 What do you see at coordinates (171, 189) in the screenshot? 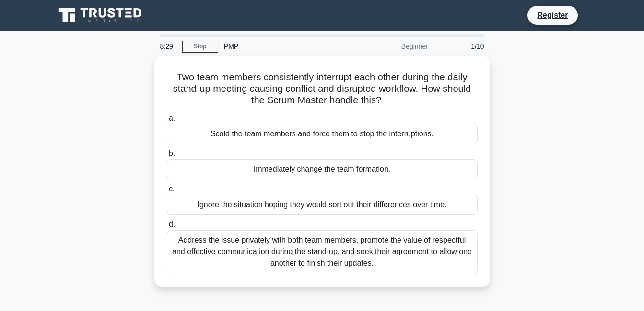
I see `span: c.` at bounding box center [171, 189].